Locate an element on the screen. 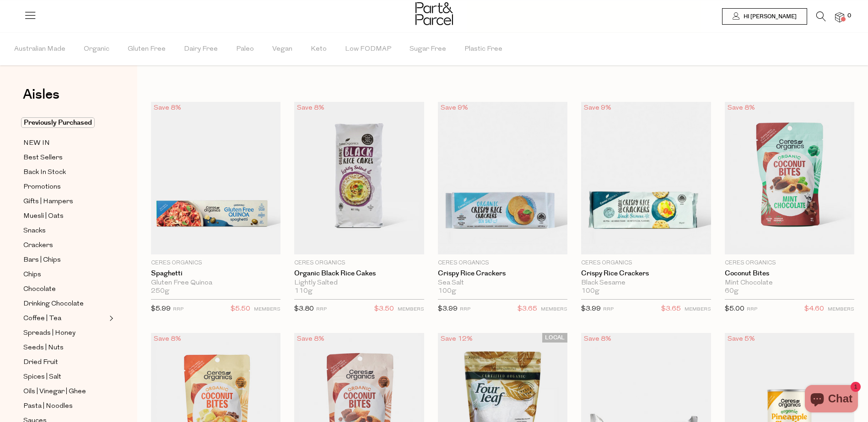 The height and width of the screenshot is (422, 868). span: $3.80 is located at coordinates (304, 309).